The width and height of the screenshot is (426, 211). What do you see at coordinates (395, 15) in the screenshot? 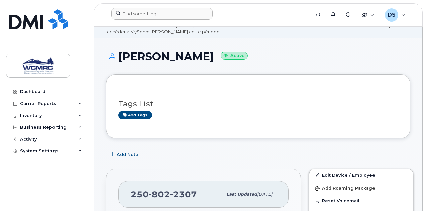
I see `div: Deepender Singh` at bounding box center [395, 15].